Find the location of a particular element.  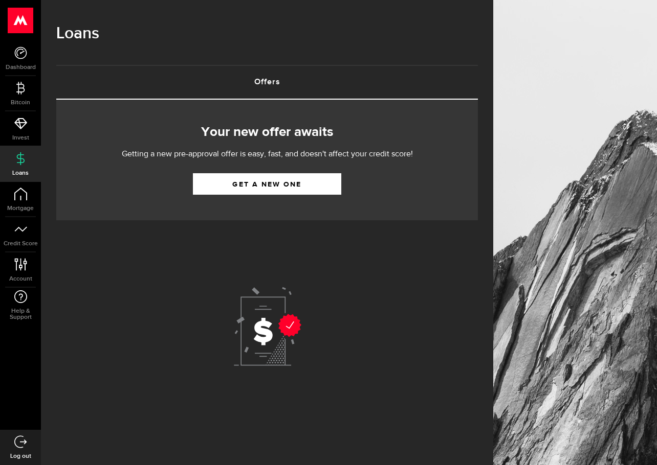

h1: Loans is located at coordinates (267, 34).